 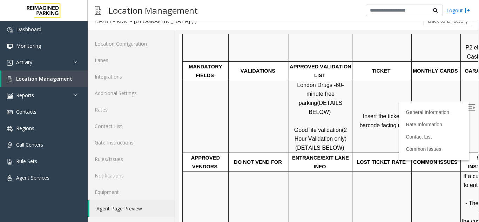 What do you see at coordinates (27, 129) in the screenshot?
I see `span: APPROVED VENDORS` at bounding box center [27, 129].